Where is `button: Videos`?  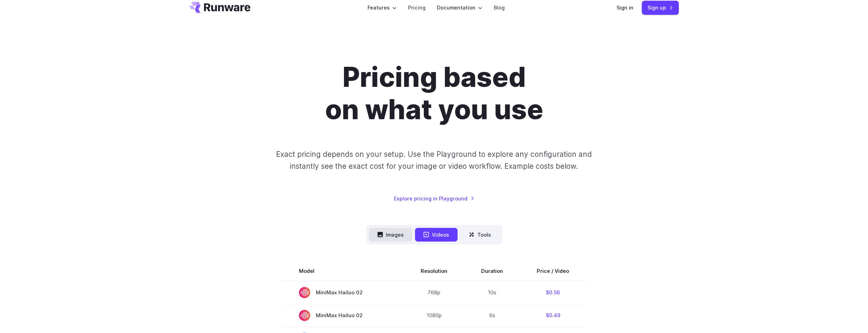 button: Videos is located at coordinates (436, 234).